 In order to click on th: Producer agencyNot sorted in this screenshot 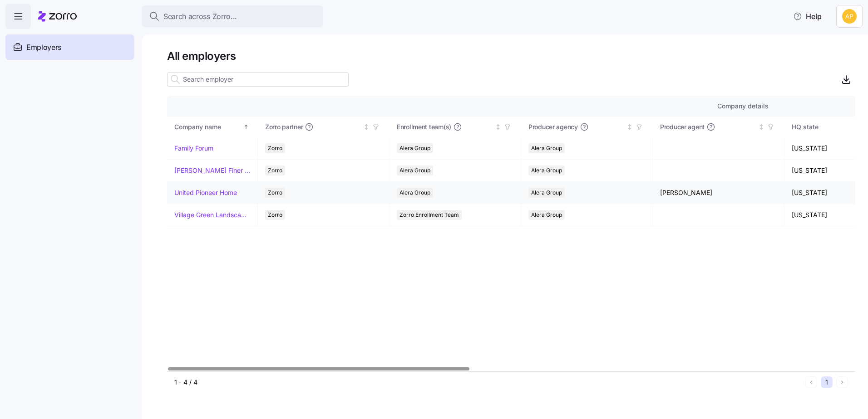, I will do `click(587, 127)`.